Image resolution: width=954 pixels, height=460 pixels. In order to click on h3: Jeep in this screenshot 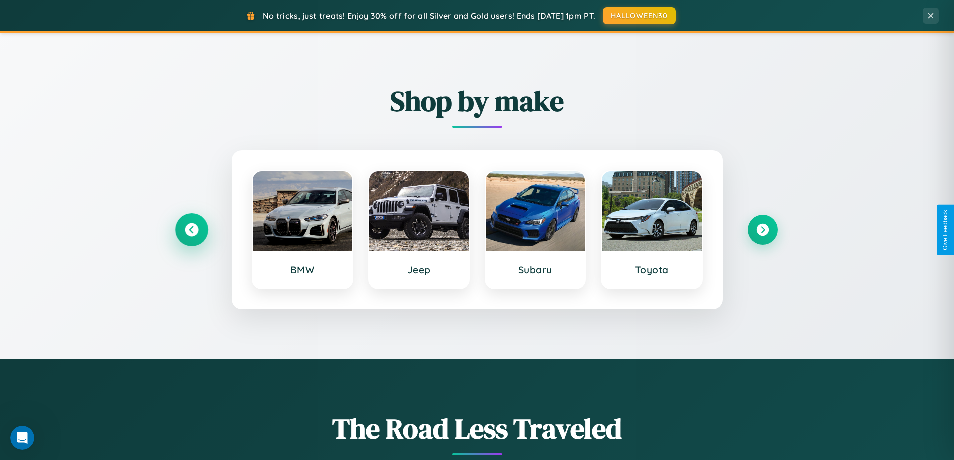, I will do `click(419, 270)`.